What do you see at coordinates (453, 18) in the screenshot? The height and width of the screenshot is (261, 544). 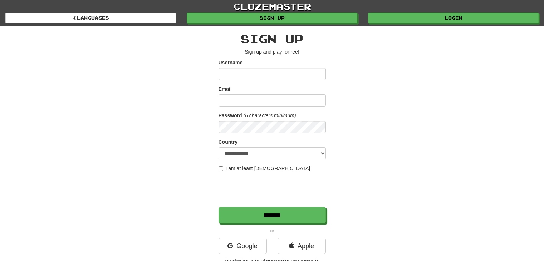 I see `a: Login` at bounding box center [453, 18].